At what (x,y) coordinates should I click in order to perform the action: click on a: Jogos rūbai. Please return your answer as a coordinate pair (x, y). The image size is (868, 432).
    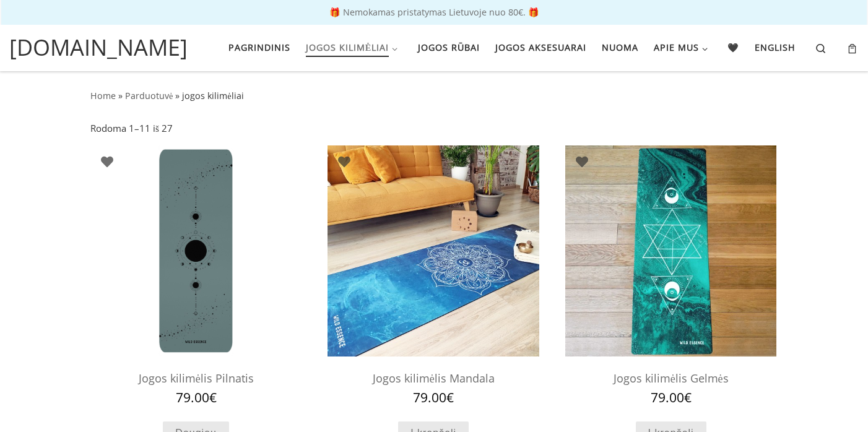
    Looking at the image, I should click on (449, 48).